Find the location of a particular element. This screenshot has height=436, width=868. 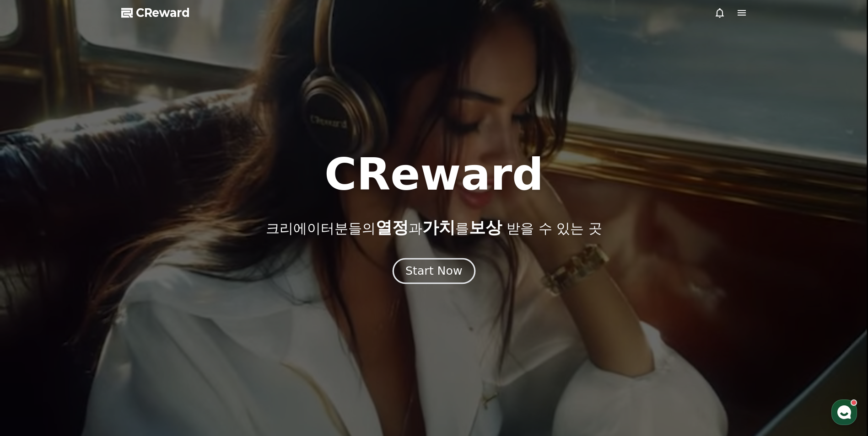

a: 대화 is located at coordinates (89, 302).